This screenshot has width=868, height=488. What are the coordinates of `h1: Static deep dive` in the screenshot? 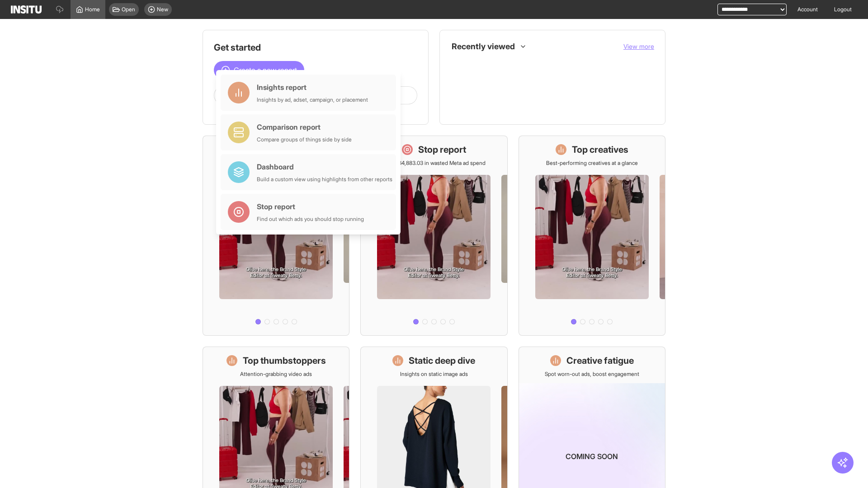 It's located at (442, 361).